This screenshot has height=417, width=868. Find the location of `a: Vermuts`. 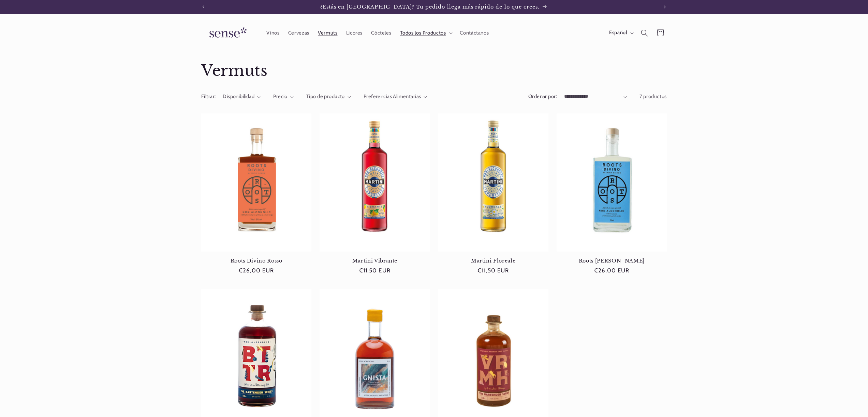

a: Vermuts is located at coordinates (328, 32).